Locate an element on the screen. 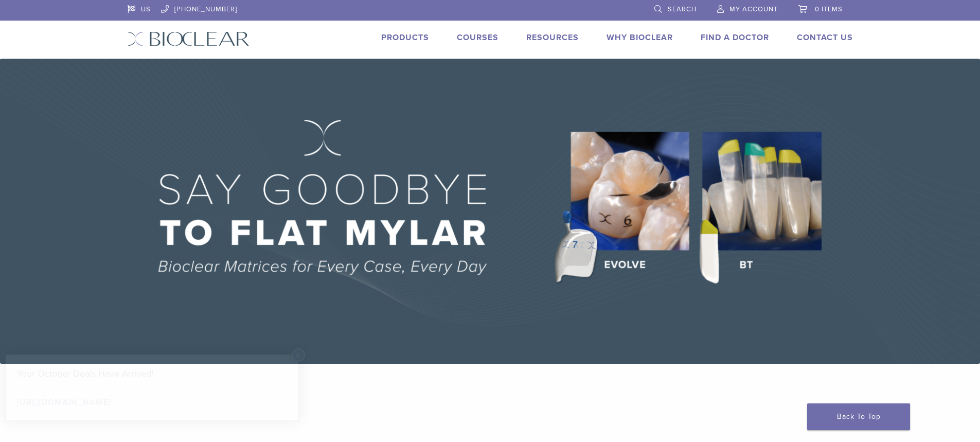 The image size is (980, 442). a: Products is located at coordinates (405, 37).